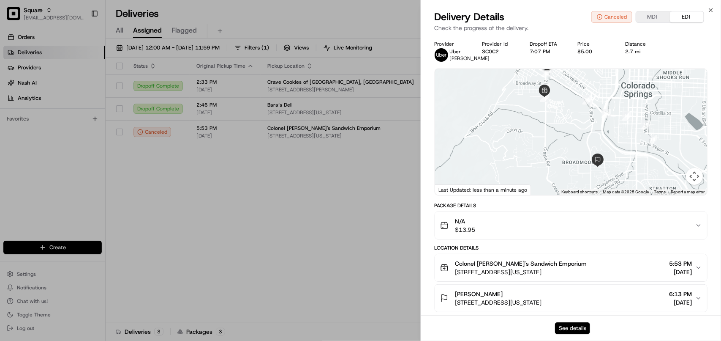 This screenshot has height=341, width=721. Describe the element at coordinates (571, 225) in the screenshot. I see `button: N/A$13.95` at that location.